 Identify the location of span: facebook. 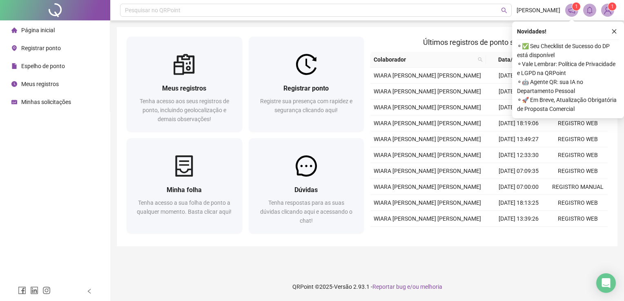
(22, 291).